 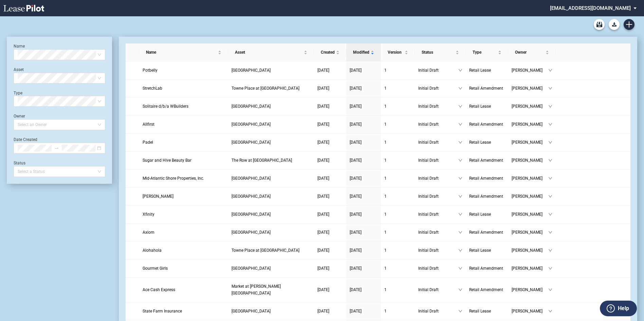 I want to click on label: Asset, so click(x=19, y=70).